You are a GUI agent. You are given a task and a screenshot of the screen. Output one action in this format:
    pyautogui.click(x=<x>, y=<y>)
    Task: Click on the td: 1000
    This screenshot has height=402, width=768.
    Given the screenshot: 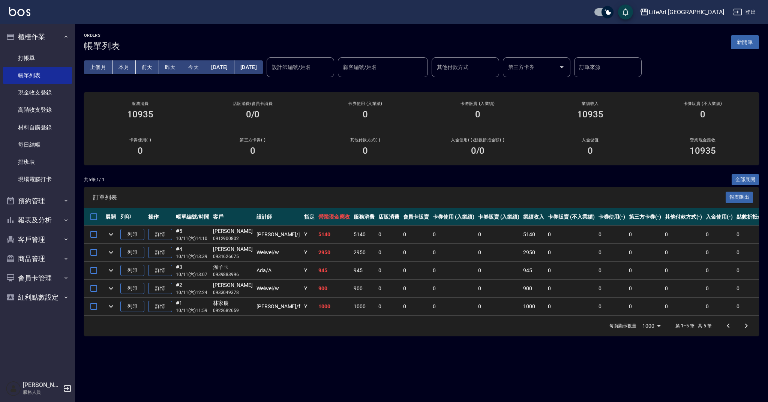 What is the action you would take?
    pyautogui.click(x=364, y=307)
    